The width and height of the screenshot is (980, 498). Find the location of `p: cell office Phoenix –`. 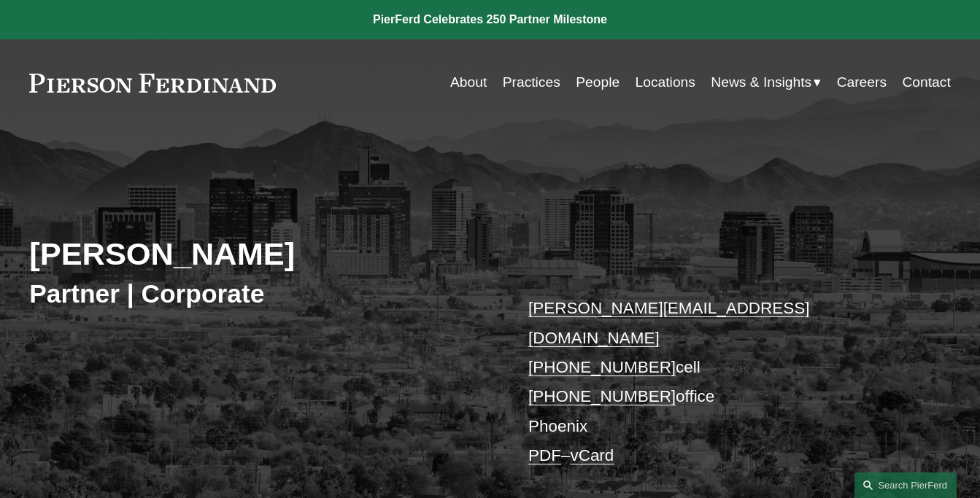

p: cell office Phoenix – is located at coordinates (720, 382).